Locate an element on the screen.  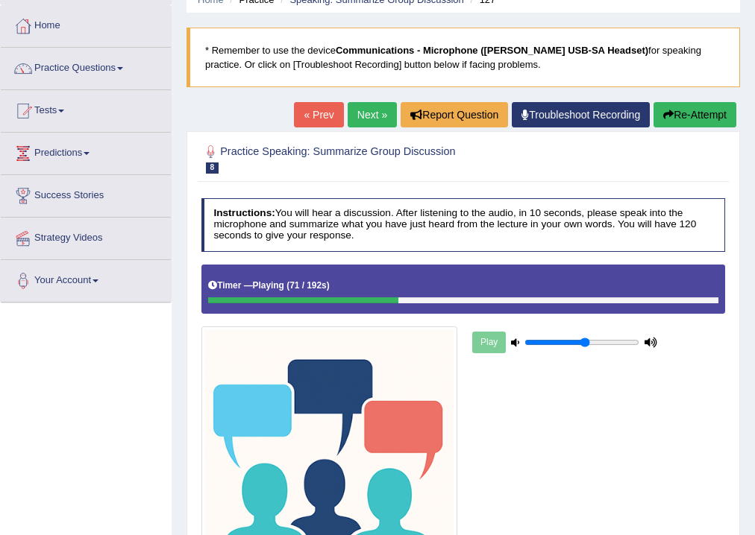
a: Troubleshoot Recording is located at coordinates (580, 115).